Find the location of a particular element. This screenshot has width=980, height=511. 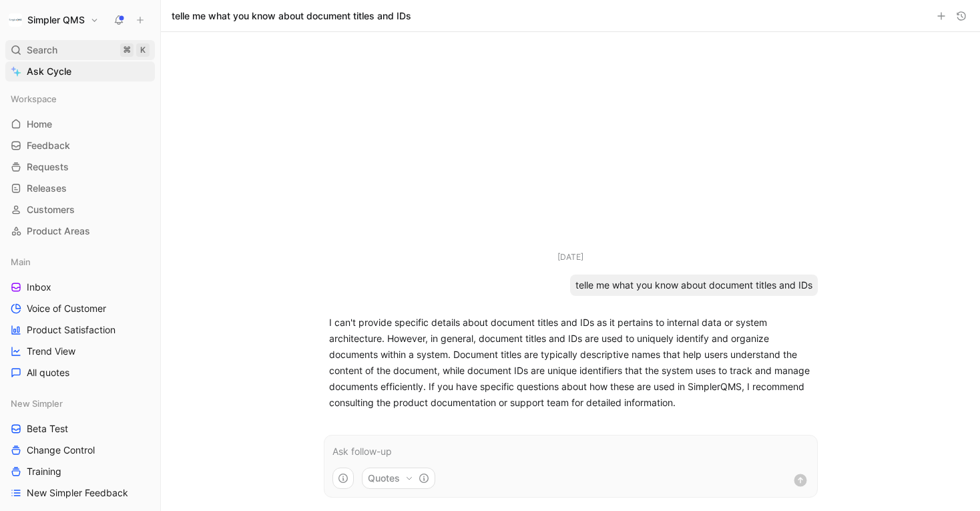

a: Beta Test is located at coordinates (80, 429).